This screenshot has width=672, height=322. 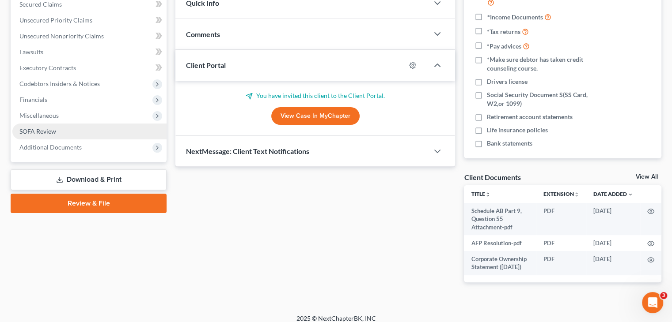 What do you see at coordinates (61, 36) in the screenshot?
I see `span: Unsecured Nonpriority Claims` at bounding box center [61, 36].